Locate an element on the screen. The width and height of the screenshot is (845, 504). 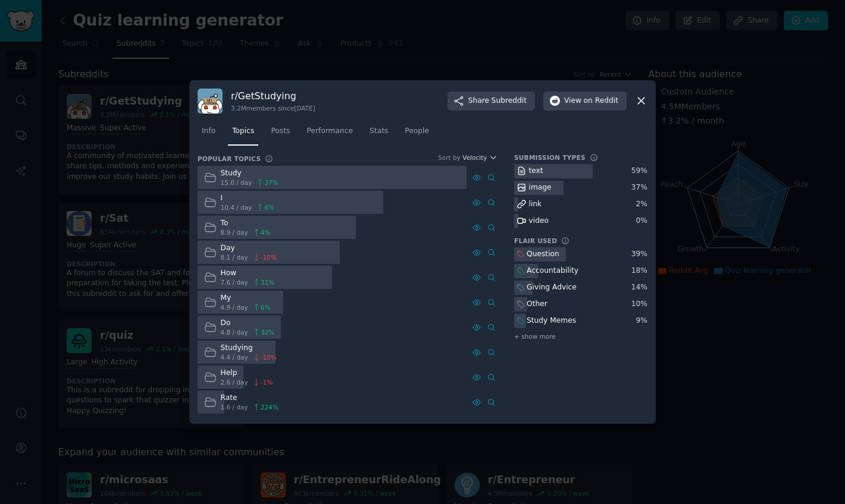
a: Posts is located at coordinates (281, 134).